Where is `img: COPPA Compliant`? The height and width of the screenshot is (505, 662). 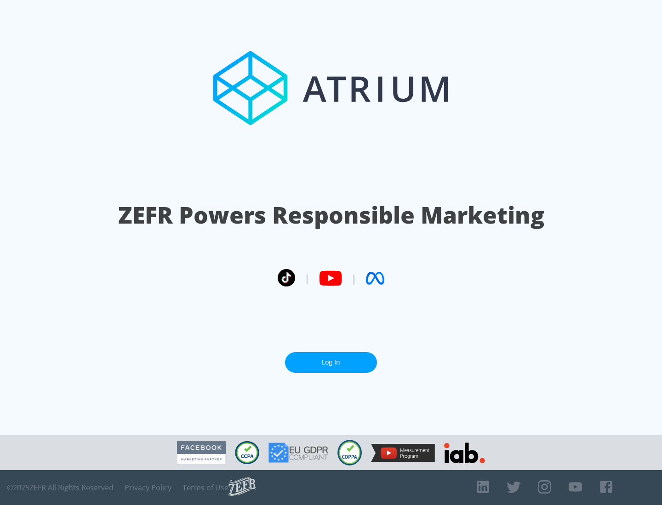 img: COPPA Compliant is located at coordinates (349, 453).